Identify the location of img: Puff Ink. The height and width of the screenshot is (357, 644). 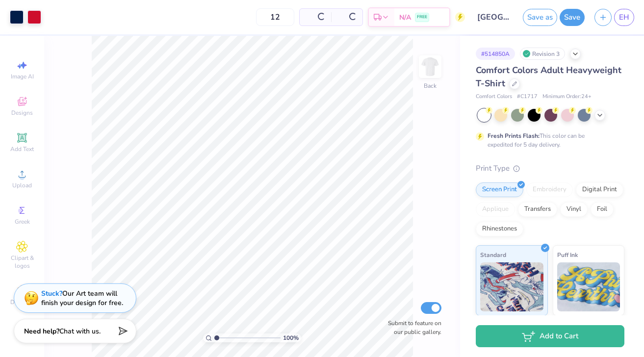
(589, 287).